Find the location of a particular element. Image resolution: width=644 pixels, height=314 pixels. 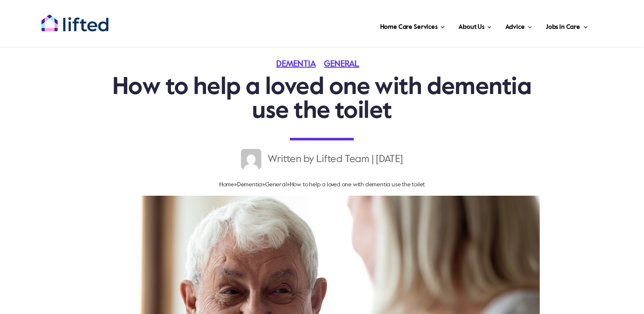

nav: Breadcrumb is located at coordinates (322, 185).